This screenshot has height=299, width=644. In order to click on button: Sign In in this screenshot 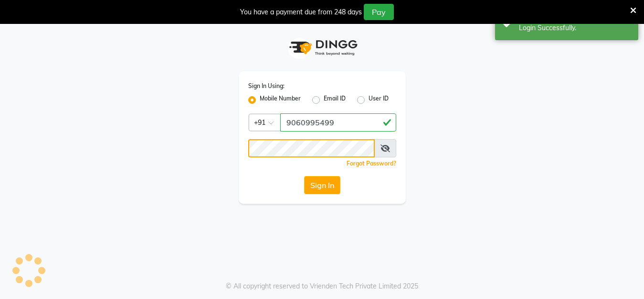, I will do `click(323, 185)`.